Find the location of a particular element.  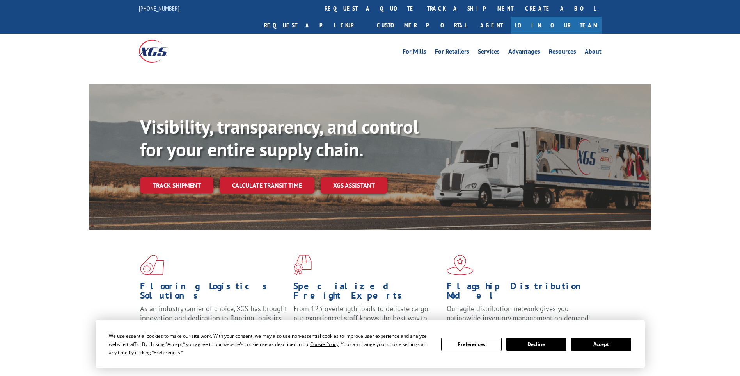

a: Resources is located at coordinates (563, 53).